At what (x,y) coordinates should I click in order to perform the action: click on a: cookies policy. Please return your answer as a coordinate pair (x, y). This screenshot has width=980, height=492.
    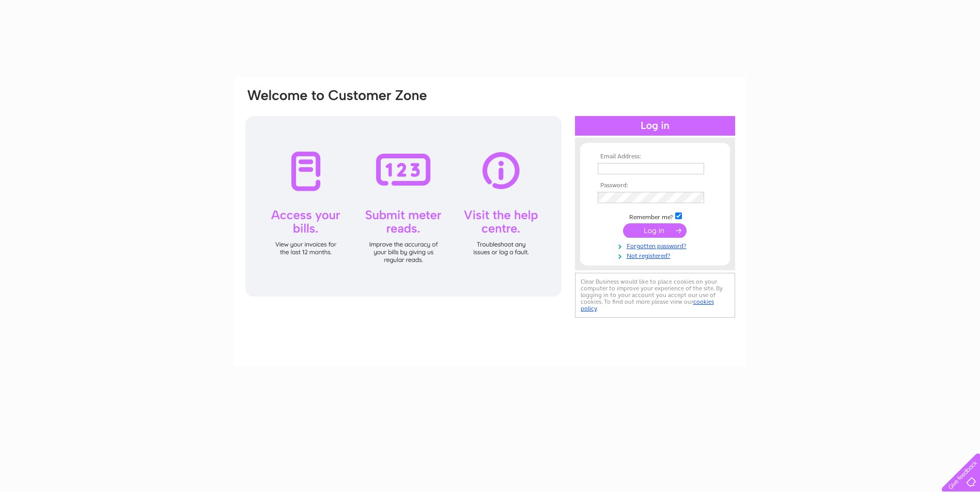
    Looking at the image, I should click on (648, 305).